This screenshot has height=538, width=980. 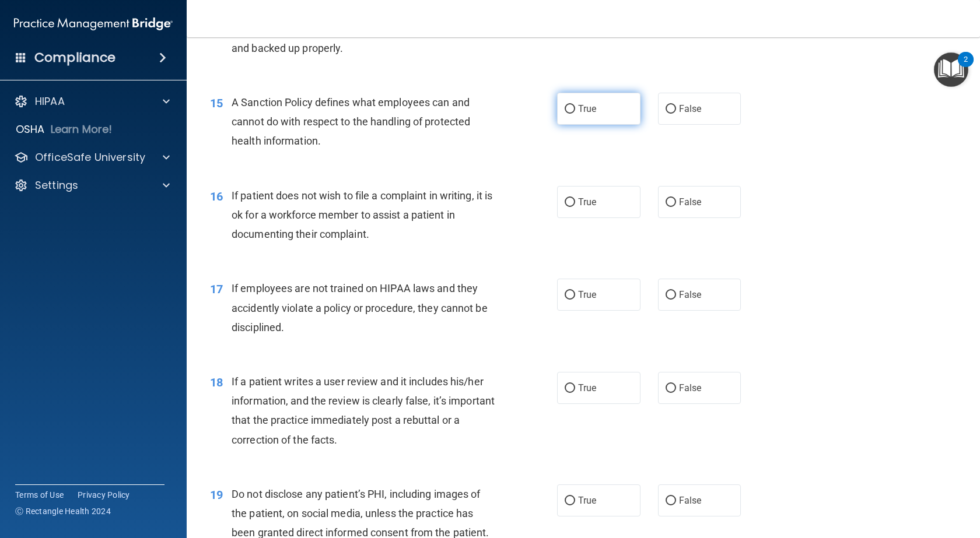 I want to click on img: PMB logo, so click(x=93, y=24).